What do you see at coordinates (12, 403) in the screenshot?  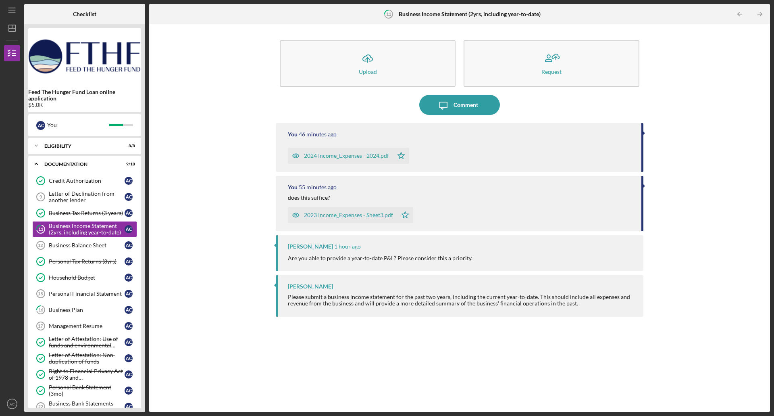 I see `text: AC` at bounding box center [12, 403].